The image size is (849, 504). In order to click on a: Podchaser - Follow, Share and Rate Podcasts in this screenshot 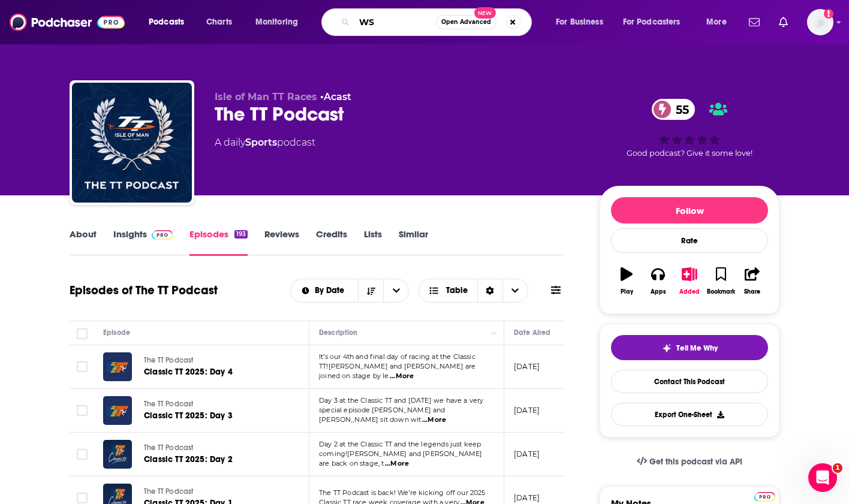, I will do `click(67, 22)`.